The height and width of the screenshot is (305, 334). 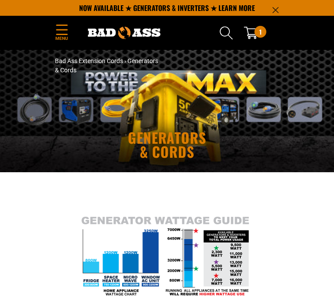 I want to click on h1: Generators & Cords, so click(x=167, y=145).